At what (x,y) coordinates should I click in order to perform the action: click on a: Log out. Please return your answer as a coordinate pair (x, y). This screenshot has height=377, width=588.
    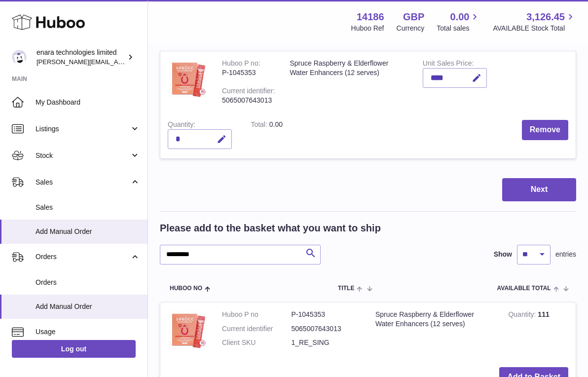
    Looking at the image, I should click on (74, 349).